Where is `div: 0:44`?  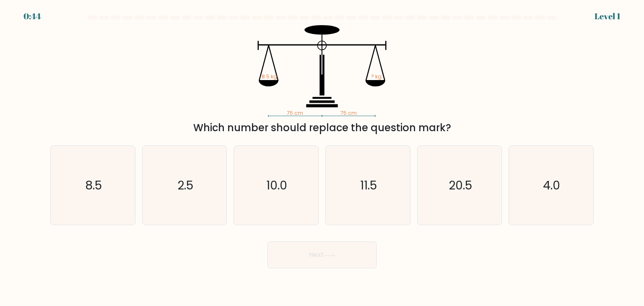 div: 0:44 is located at coordinates (33, 16).